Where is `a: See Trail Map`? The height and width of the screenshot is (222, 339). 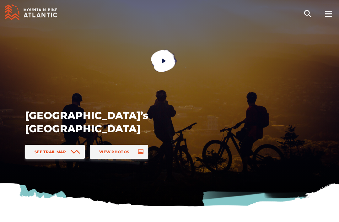
a: See Trail Map is located at coordinates (55, 152).